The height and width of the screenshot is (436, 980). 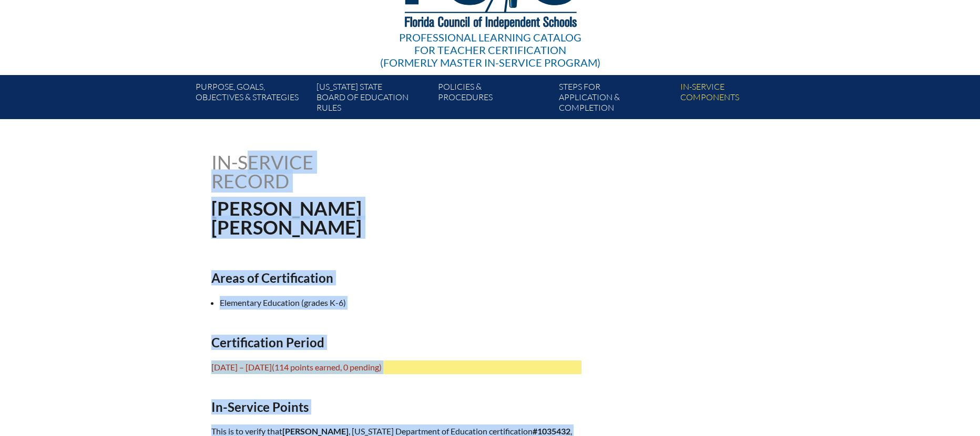 I want to click on b: #1035432, so click(x=552, y=431).